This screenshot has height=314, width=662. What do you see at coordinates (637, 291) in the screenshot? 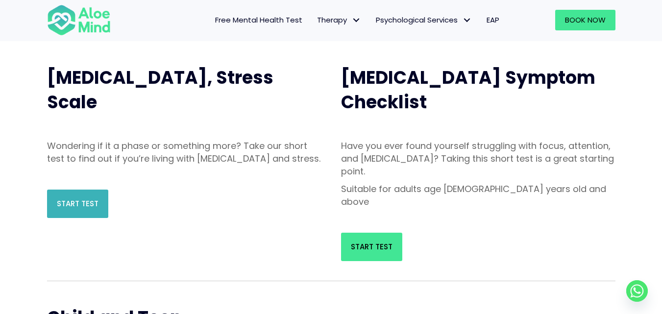
I see `a: Whatsapp` at bounding box center [637, 291].